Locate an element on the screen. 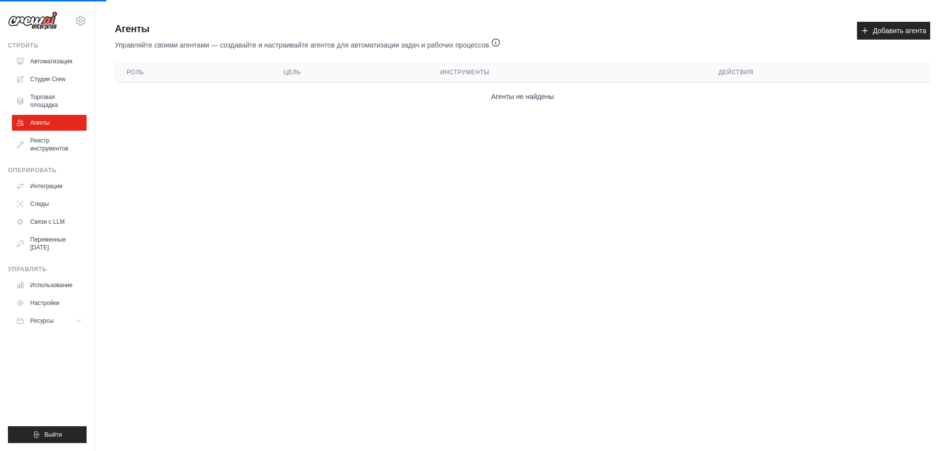 Image resolution: width=950 pixels, height=451 pixels. font: Управлять is located at coordinates (27, 269).